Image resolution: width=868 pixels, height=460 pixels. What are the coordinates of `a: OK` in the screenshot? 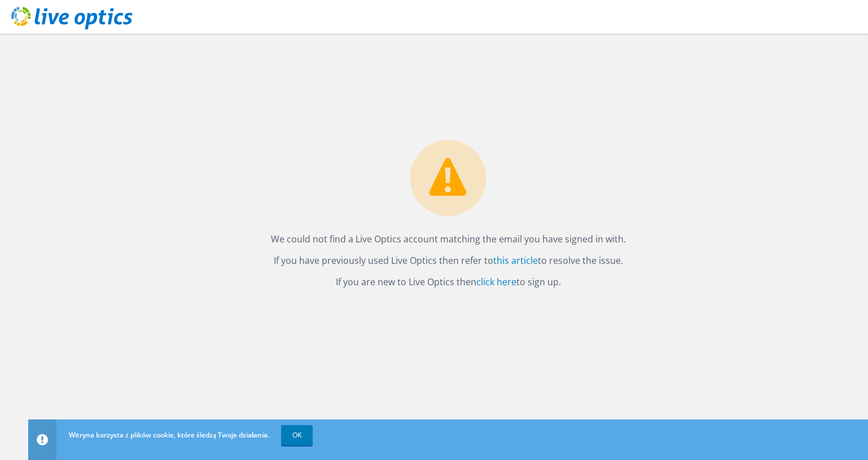 It's located at (297, 435).